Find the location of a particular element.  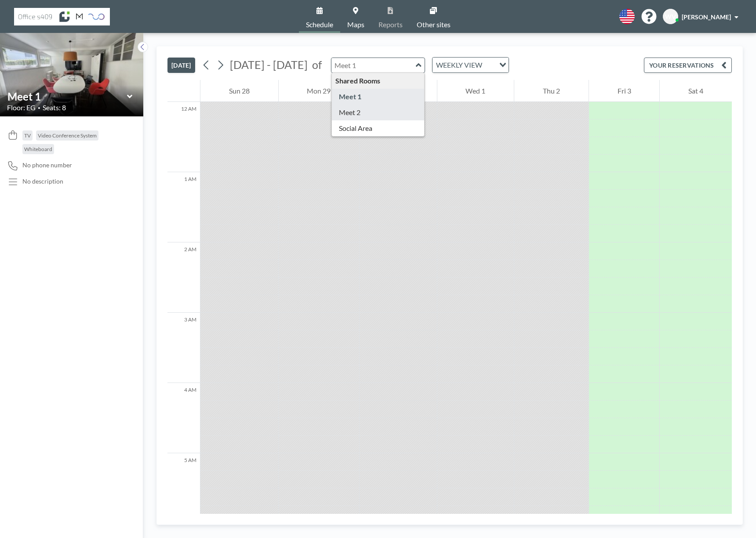

div: 3 AM is located at coordinates (184, 348).